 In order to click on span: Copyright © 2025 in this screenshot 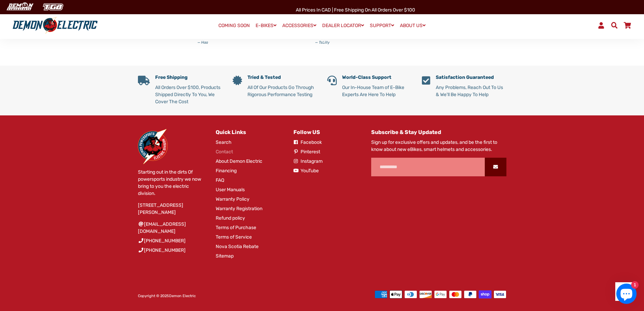, I will do `click(167, 296)`.